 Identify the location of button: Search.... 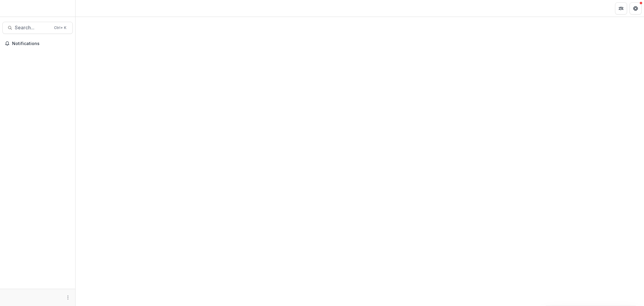
(38, 28).